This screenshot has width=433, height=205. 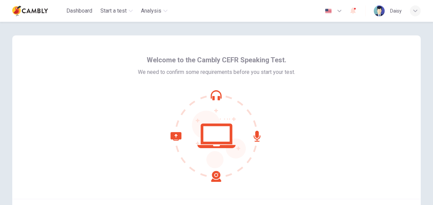 What do you see at coordinates (38, 11) in the screenshot?
I see `a: Cambly logo` at bounding box center [38, 11].